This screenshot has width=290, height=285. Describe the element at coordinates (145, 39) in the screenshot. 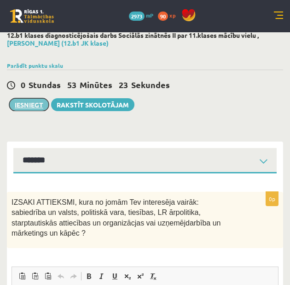

I see `h2: 12.b1 klases diagnosticējošais darbs Sociālās zinātnēs II par 11.klases mācību vielu ,` at that location.